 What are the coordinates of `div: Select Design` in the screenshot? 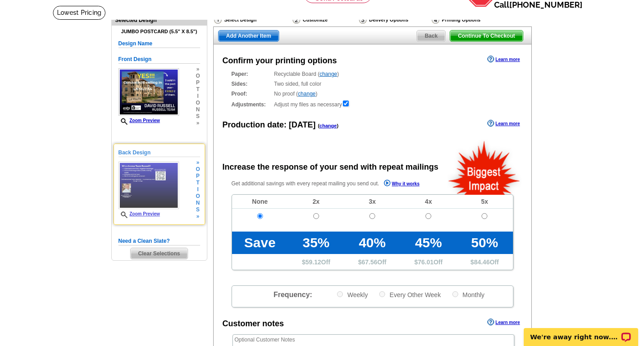 It's located at (253, 21).